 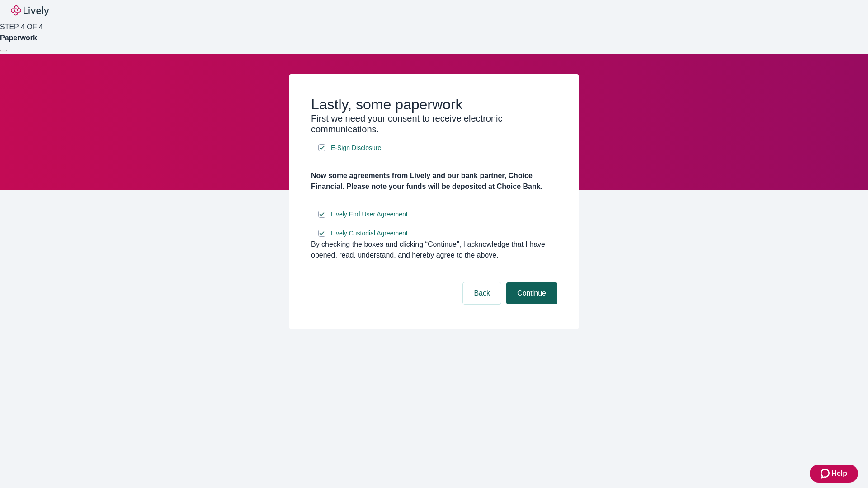 I want to click on span: Help, so click(x=839, y=474).